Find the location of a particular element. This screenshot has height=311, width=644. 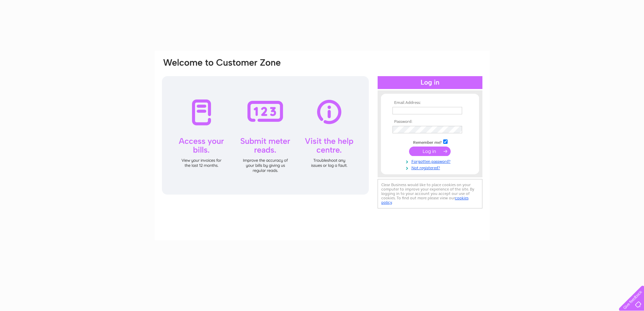

input: Submit is located at coordinates (429, 151).